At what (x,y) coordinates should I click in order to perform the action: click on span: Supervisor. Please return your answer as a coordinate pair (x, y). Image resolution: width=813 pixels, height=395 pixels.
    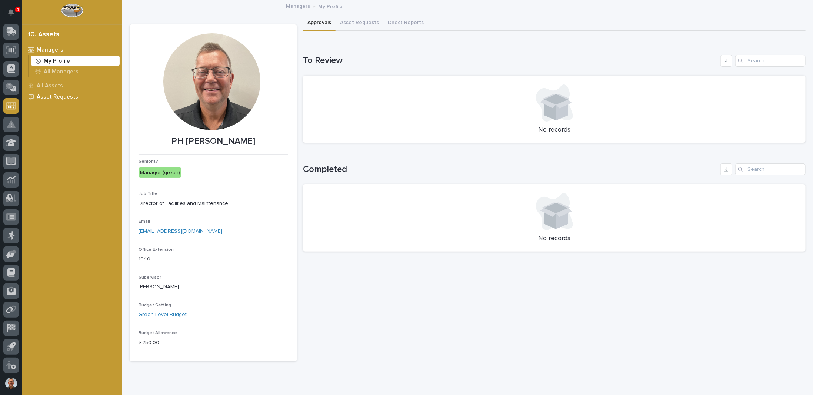
    Looking at the image, I should click on (150, 277).